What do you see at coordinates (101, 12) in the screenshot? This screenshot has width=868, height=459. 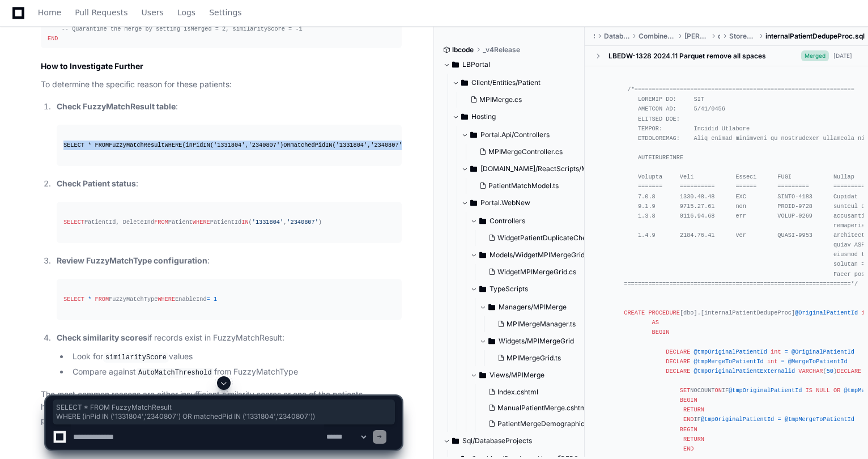 I see `span: Pull Requests` at bounding box center [101, 12].